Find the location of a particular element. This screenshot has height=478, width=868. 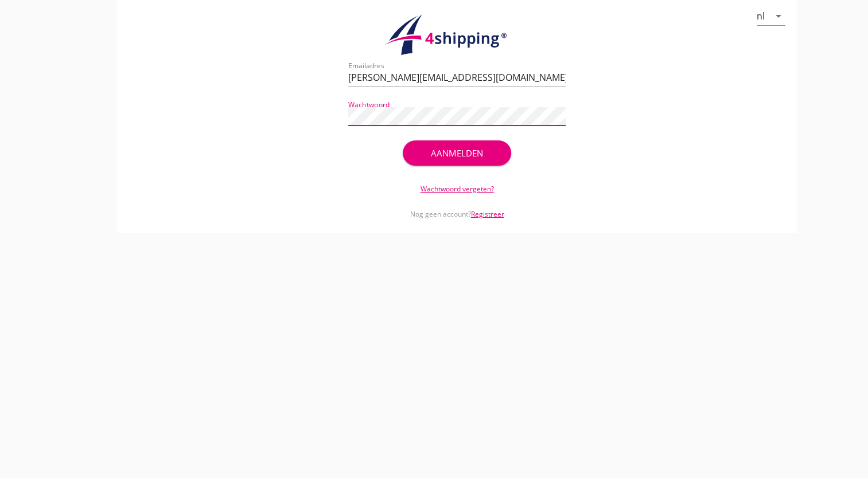

i: arrow_drop_down is located at coordinates (778, 16).